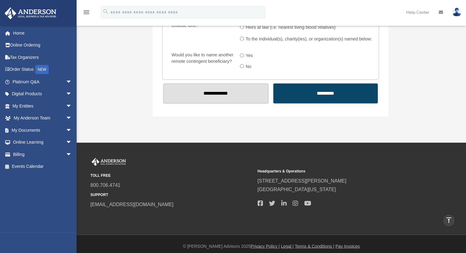 The image size is (466, 253). What do you see at coordinates (202, 33) in the screenshot?
I see `label: Choose One:` at bounding box center [202, 33].